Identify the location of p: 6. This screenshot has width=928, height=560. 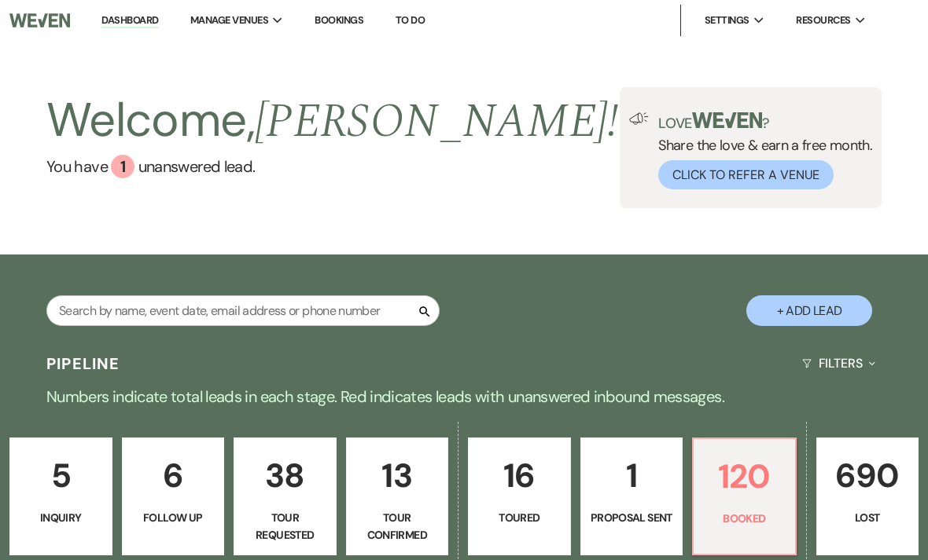
(173, 475).